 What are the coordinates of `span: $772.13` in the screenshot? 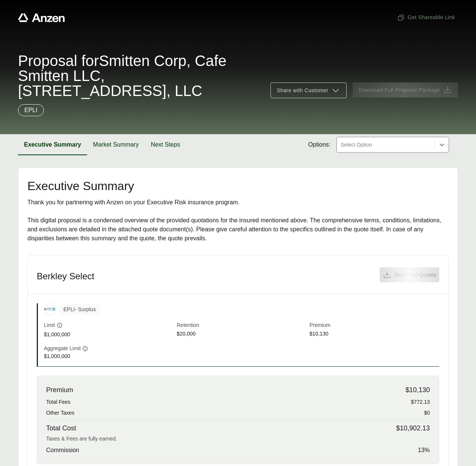 It's located at (420, 402).